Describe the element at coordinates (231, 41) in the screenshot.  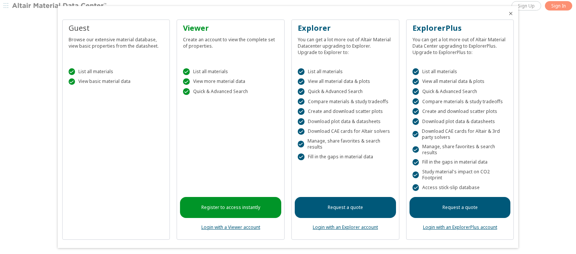
I see `div: Create an account to view the complete set of properties.` at that location.